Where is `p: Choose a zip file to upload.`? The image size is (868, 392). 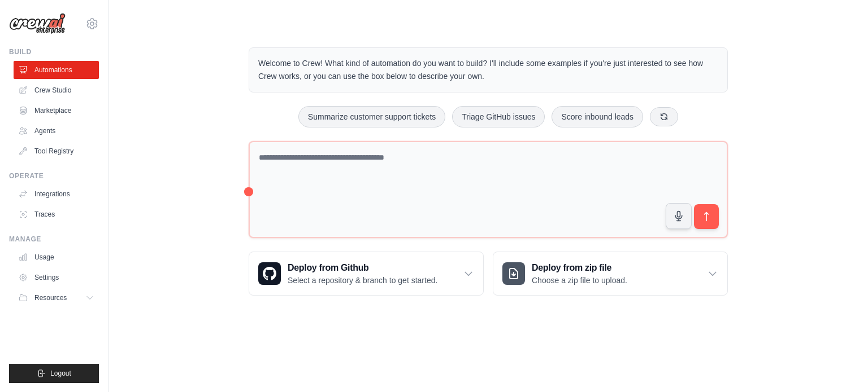 p: Choose a zip file to upload. is located at coordinates (579, 280).